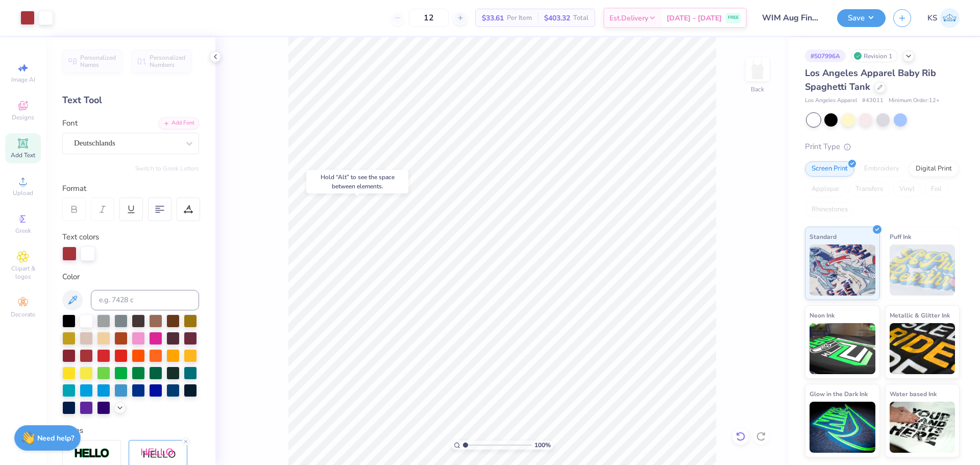  Describe the element at coordinates (70, 123) in the screenshot. I see `label: Font` at that location.